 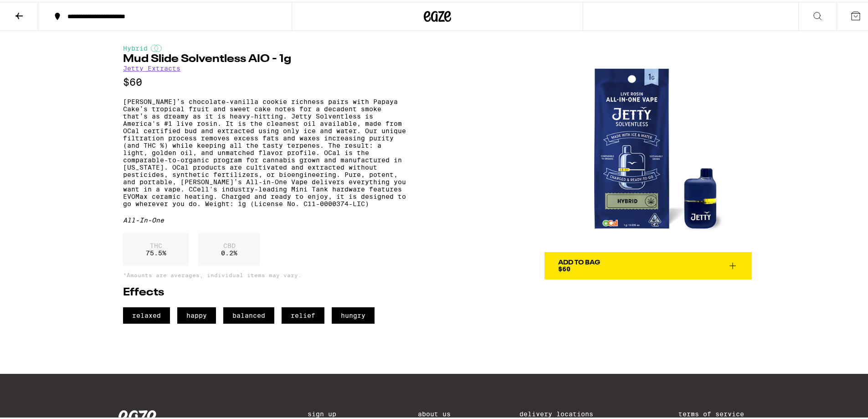 I want to click on a: Delivery Locations, so click(x=565, y=412).